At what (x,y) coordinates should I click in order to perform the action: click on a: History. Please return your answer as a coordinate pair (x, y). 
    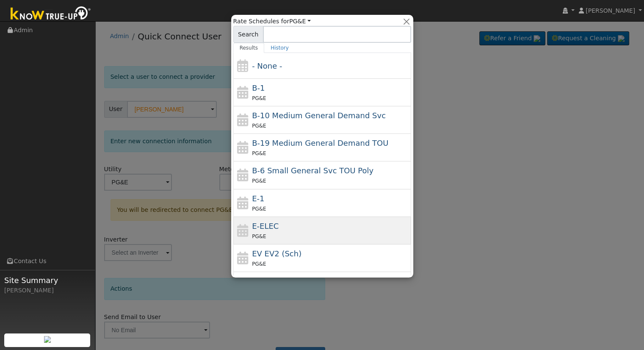
    Looking at the image, I should click on (279, 48).